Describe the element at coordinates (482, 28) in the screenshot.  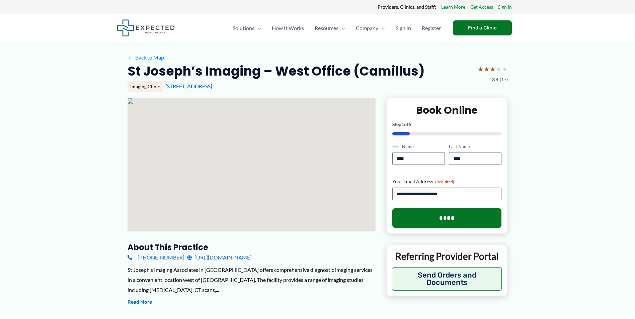
I see `div: Find a Clinic` at that location.